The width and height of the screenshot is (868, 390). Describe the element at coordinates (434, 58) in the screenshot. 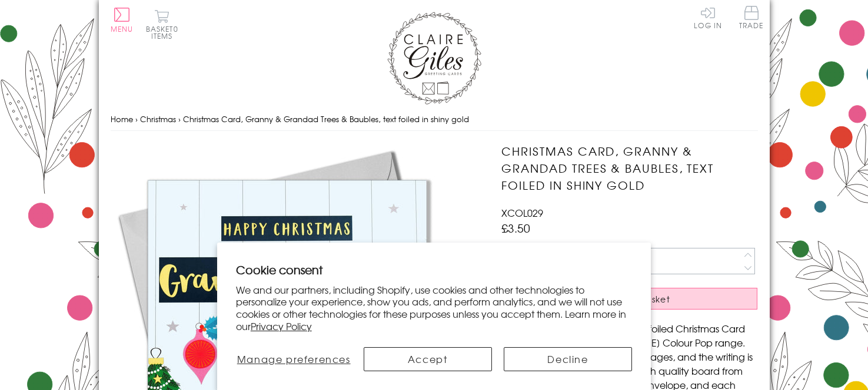

I see `img: Claire Giles Greetings Cards` at that location.